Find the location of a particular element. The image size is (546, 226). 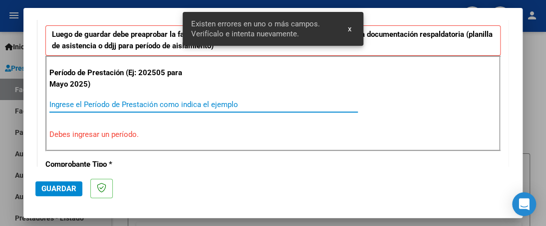

div: Open Intercom Messenger is located at coordinates (524, 204).